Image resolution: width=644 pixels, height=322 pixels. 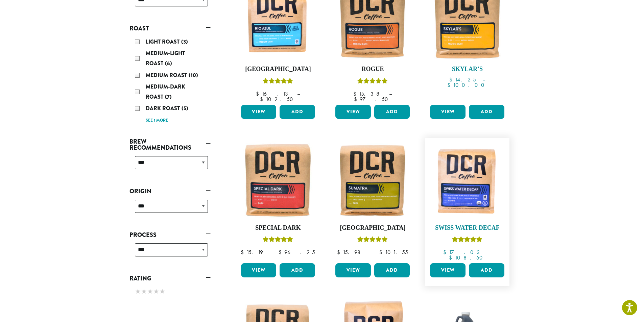 I want to click on bdi: 108.50, so click(x=467, y=257).